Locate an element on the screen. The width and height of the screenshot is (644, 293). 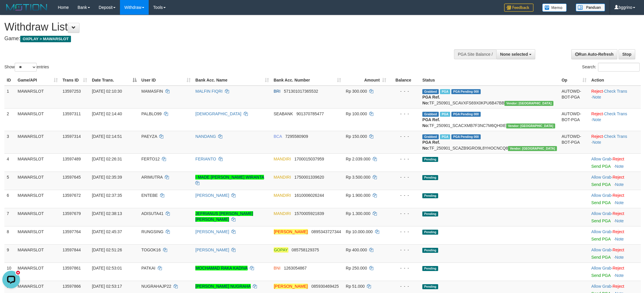
label: Show entries is located at coordinates (27, 67).